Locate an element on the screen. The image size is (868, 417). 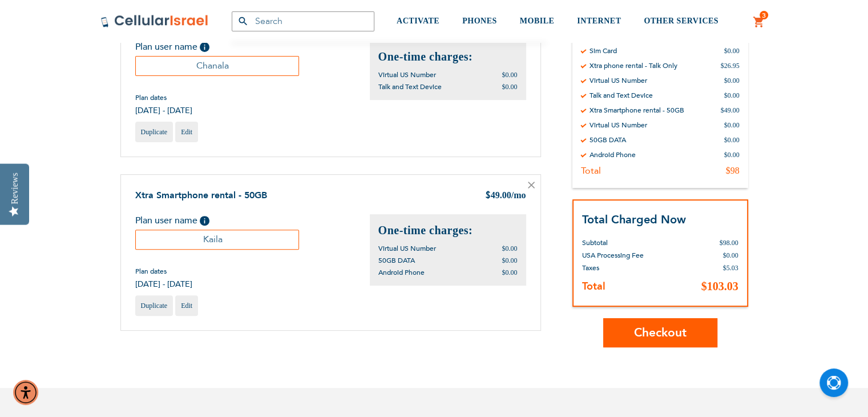
div: Total is located at coordinates (591, 171).